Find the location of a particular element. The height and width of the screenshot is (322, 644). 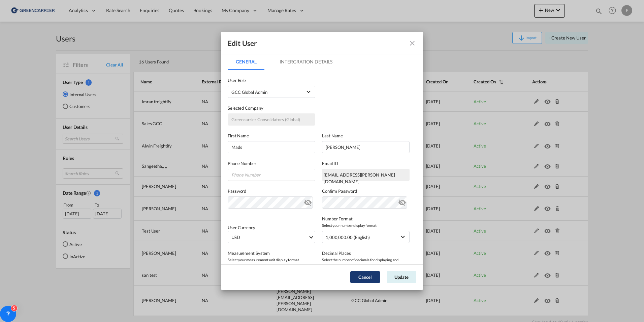

div: GCC Global Admin is located at coordinates (249, 92).